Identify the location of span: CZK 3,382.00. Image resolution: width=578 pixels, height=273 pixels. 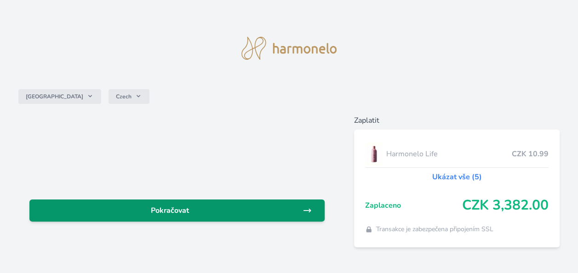
(506, 206).